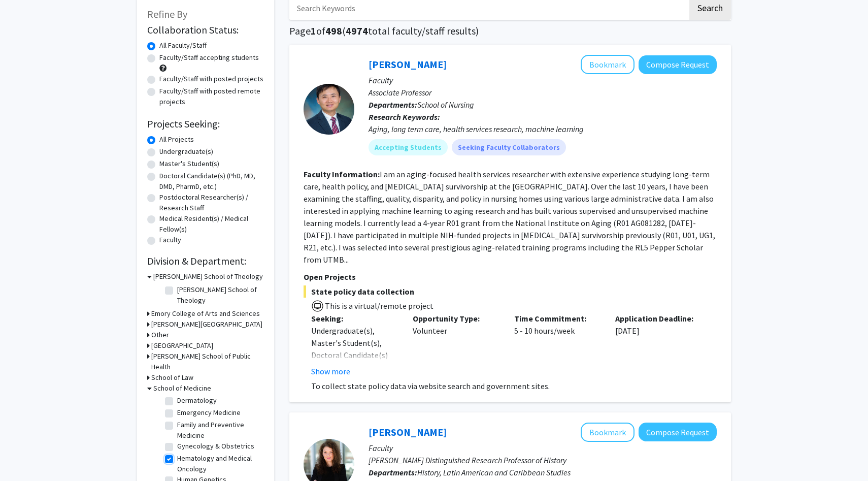 This screenshot has height=481, width=868. Describe the element at coordinates (220, 430) in the screenshot. I see `label: Family and Preventive Medicine` at that location.